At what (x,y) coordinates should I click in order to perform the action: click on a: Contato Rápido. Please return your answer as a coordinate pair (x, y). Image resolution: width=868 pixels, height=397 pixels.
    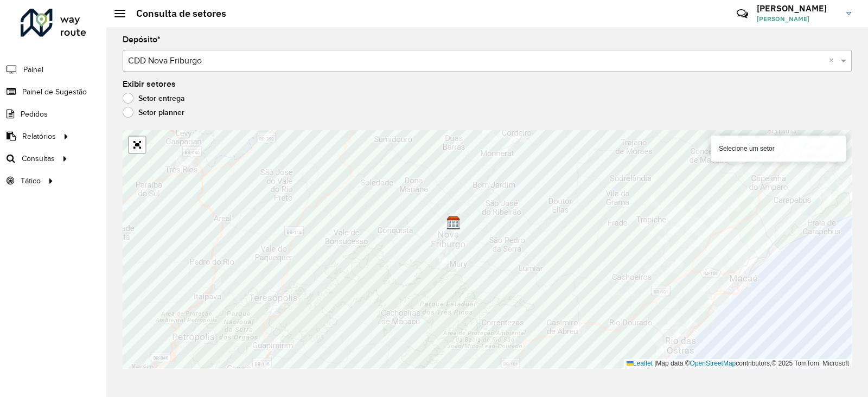
    Looking at the image, I should click on (742, 13).